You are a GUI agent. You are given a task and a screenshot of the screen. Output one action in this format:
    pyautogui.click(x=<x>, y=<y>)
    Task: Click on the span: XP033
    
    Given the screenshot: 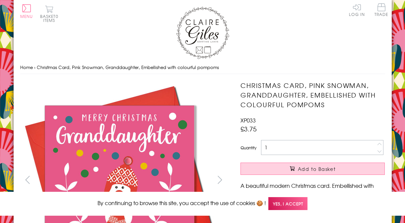 What is the action you would take?
    pyautogui.click(x=248, y=120)
    